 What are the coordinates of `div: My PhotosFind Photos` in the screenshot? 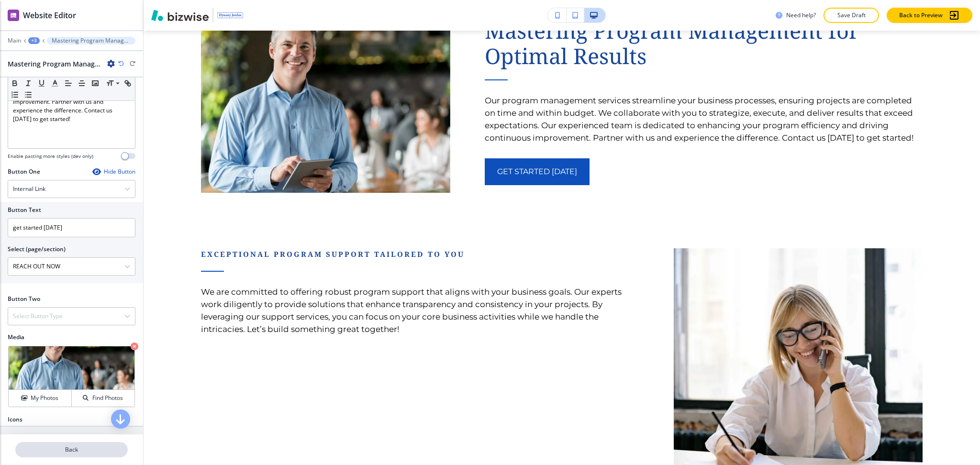 It's located at (72, 376).